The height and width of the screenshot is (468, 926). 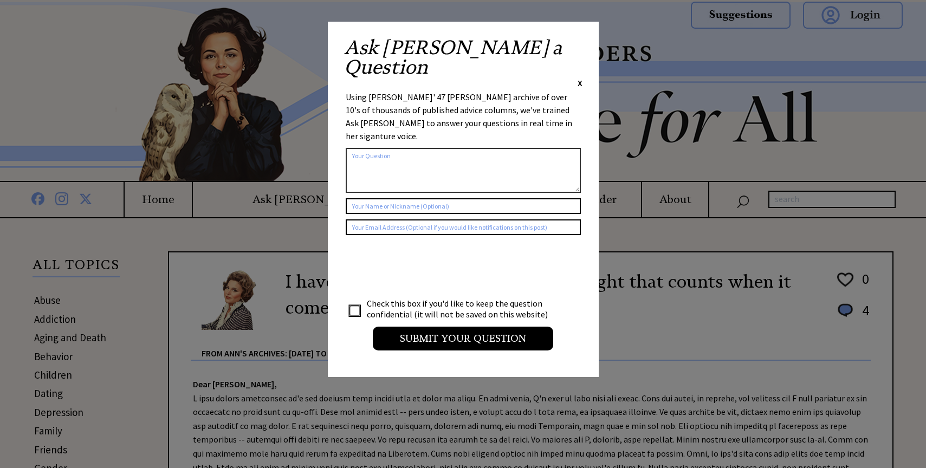 I want to click on input: Your Name or Nickname (Optional), so click(x=463, y=206).